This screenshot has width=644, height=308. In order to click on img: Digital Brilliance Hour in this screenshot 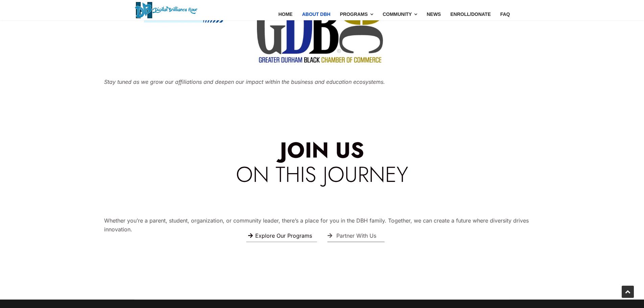, I will do `click(166, 10)`.